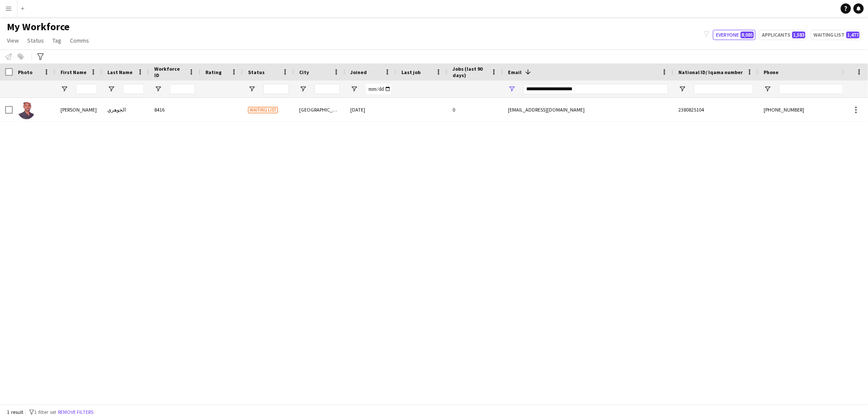 This screenshot has width=868, height=419. What do you see at coordinates (783, 35) in the screenshot?
I see `button: Applicants1,583` at bounding box center [783, 35].